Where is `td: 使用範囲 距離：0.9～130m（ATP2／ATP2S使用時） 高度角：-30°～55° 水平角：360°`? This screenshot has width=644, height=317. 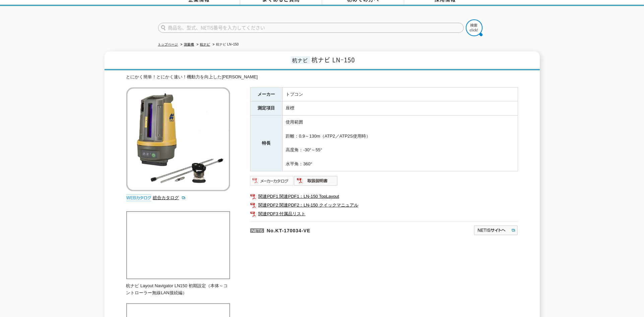
td: 使用範囲 距離：0.9～130m（ATP2／ATP2S使用時） 高度角：-30°～55° 水平角：360° is located at coordinates (399, 143).